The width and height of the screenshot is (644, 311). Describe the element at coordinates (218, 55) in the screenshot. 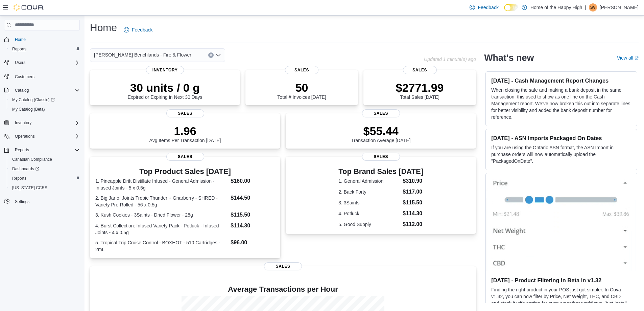

I see `button: Open list of options` at that location.